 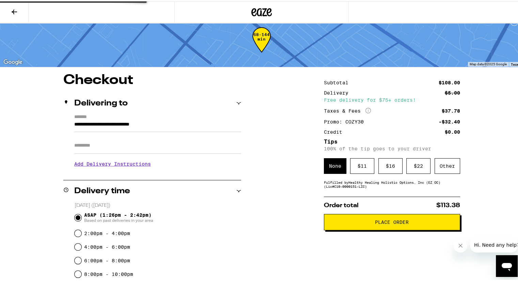 I want to click on span: $113.38, so click(x=448, y=204).